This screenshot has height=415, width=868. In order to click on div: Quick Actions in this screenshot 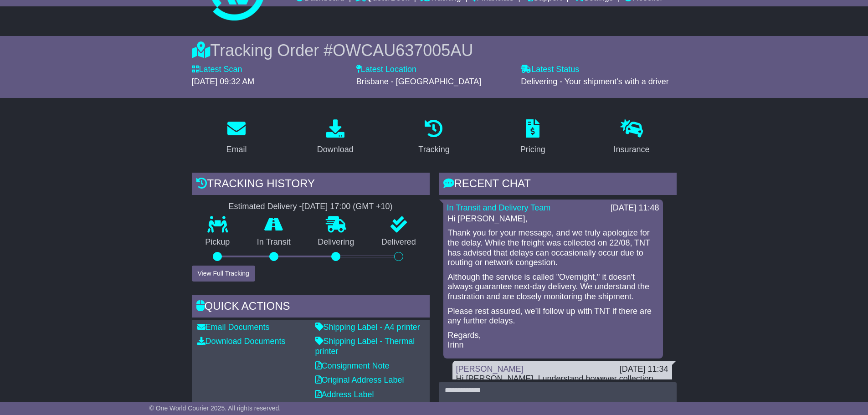, I will do `click(311, 307)`.